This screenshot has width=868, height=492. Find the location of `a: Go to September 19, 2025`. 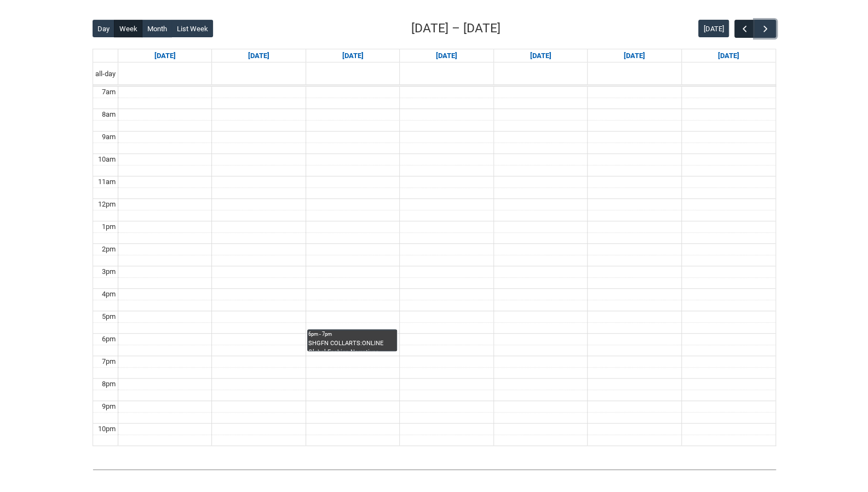

a: Go to September 19, 2025 is located at coordinates (634, 56).